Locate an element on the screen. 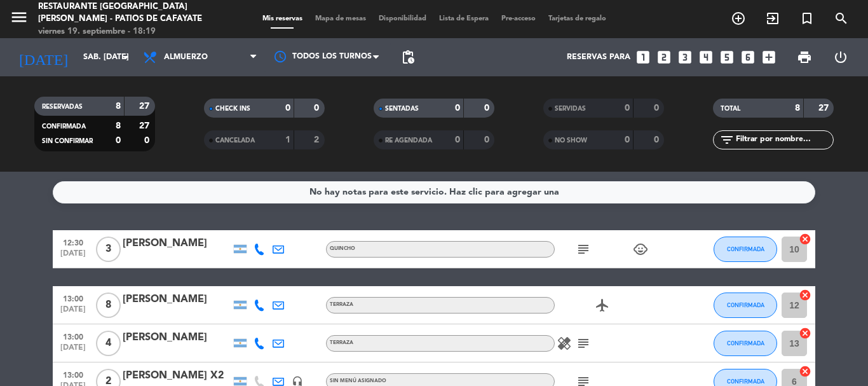 This screenshot has width=868, height=386. span: CHECK INS is located at coordinates (233, 109).